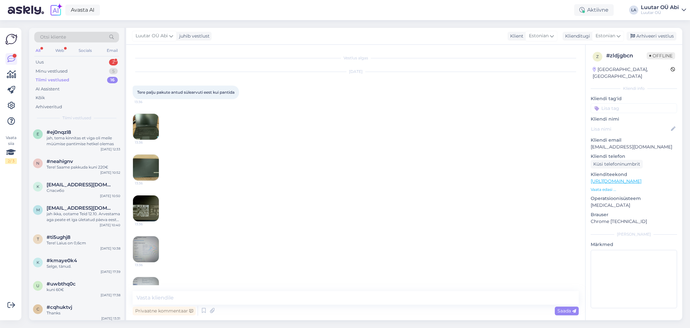 Image resolution: width=690 pixels, height=328 pixels. Describe the element at coordinates (113, 71) in the screenshot. I see `div: 5` at that location.